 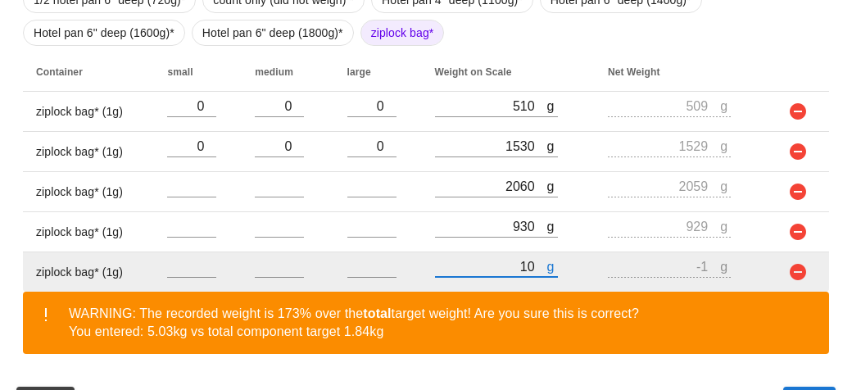 What do you see at coordinates (274, 72) in the screenshot?
I see `span: medium` at bounding box center [274, 72].